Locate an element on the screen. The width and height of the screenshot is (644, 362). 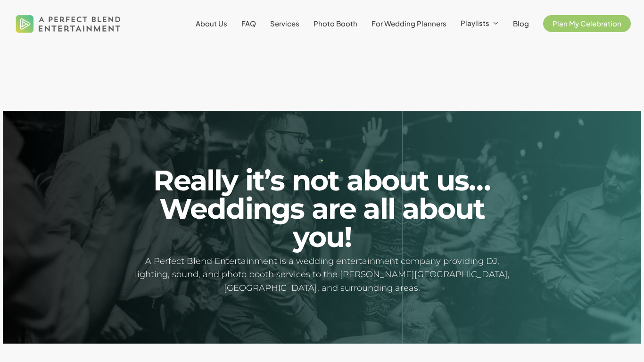
a: Playlists is located at coordinates (480, 24).